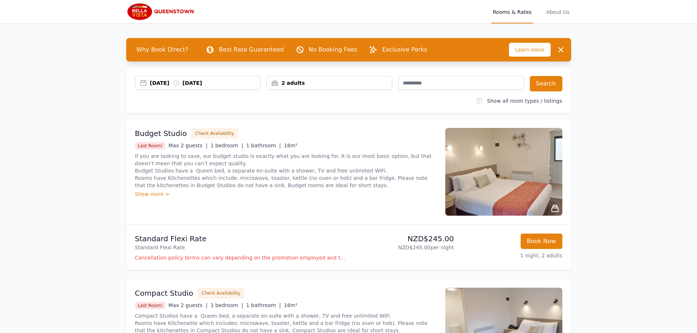 The image size is (697, 333). I want to click on p: NZD$245.00 per night, so click(403, 248).